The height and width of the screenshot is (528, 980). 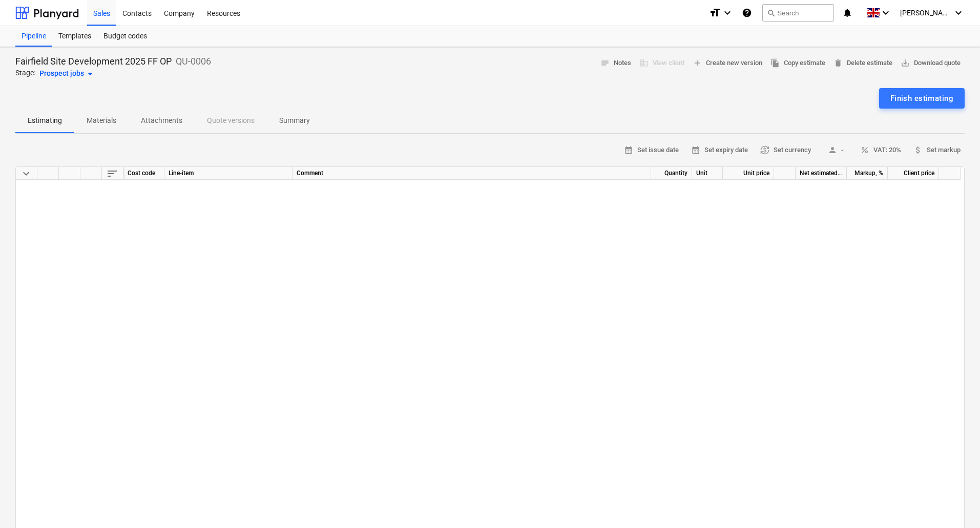 I want to click on div: Markup, %, so click(x=867, y=173).